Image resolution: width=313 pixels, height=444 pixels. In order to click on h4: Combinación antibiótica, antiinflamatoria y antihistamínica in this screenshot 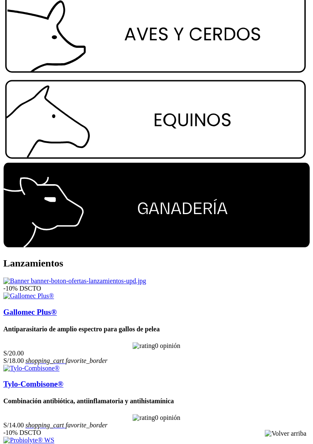, I will do `click(156, 401)`.